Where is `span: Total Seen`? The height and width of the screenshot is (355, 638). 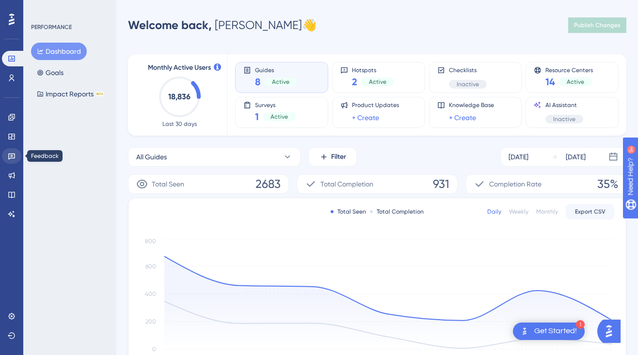 span: Total Seen is located at coordinates (168, 184).